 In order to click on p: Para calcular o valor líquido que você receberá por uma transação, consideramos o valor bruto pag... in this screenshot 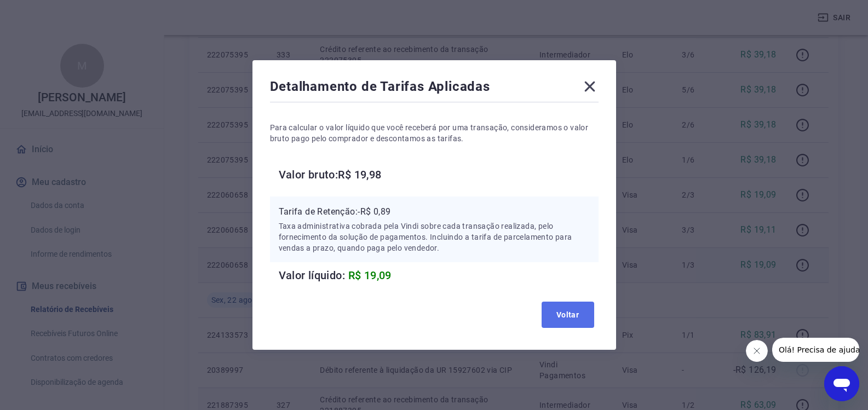, I will do `click(434, 133)`.